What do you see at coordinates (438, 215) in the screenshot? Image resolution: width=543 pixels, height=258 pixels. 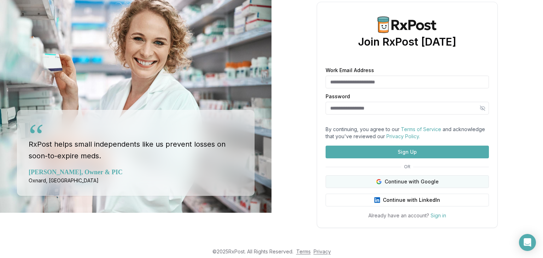 I see `a: Sign in` at bounding box center [438, 215].